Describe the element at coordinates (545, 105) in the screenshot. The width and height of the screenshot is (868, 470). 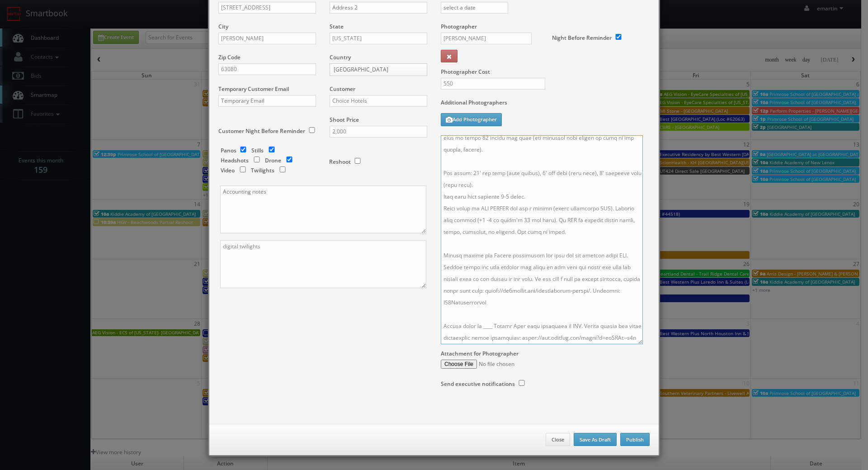
I see `label: Additional Photographers` at that location.